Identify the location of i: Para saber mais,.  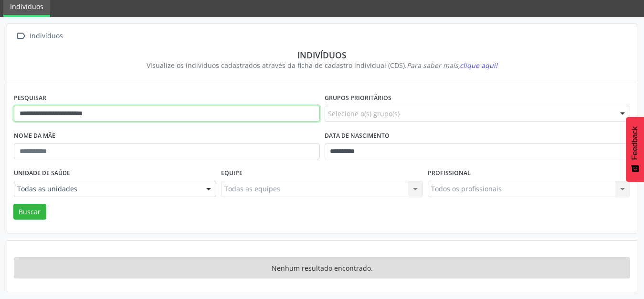
(452, 65).